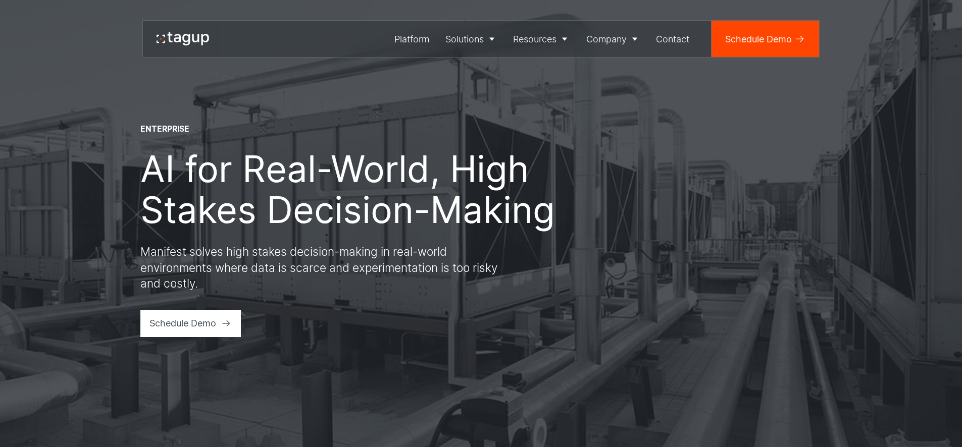 The image size is (962, 447). I want to click on div: ENTERPRISE, so click(165, 129).